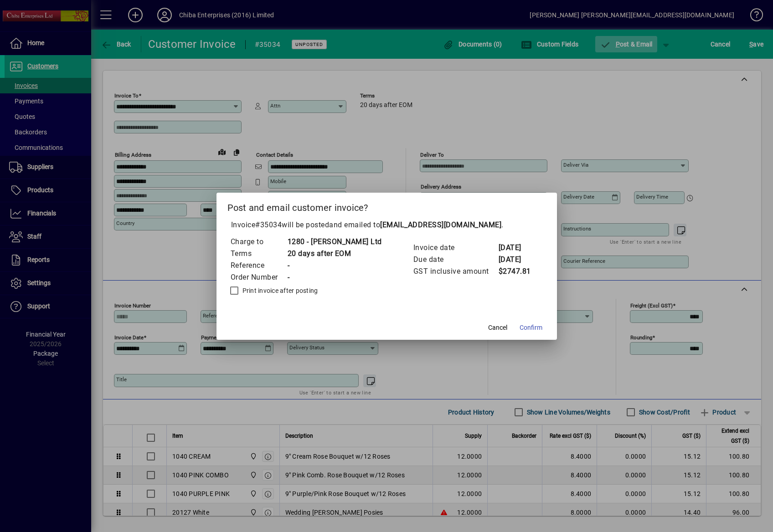 The width and height of the screenshot is (773, 532). I want to click on td: GST inclusive amount, so click(455, 271).